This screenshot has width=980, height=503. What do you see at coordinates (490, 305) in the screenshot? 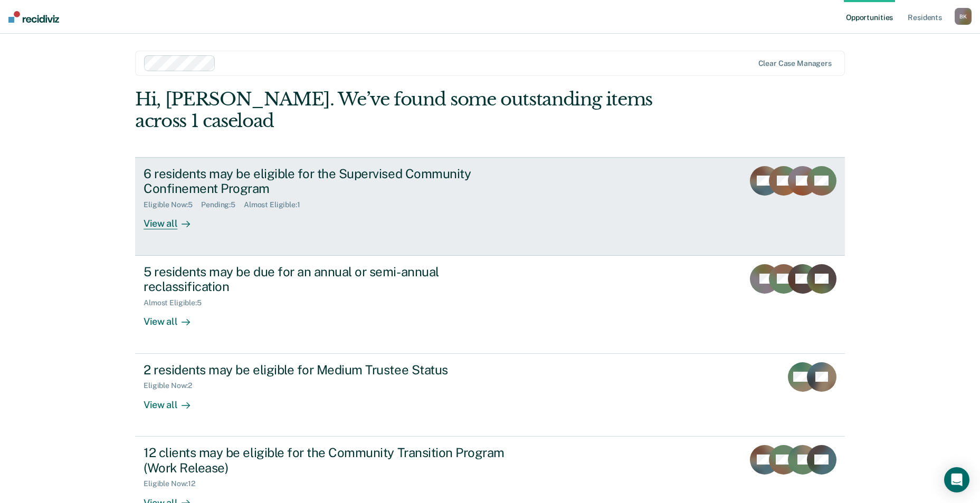
I see `a: 5 residents may be due for an annual or semi-annual reclassificationAlmost Eligible:5View all` at bounding box center [490, 305].